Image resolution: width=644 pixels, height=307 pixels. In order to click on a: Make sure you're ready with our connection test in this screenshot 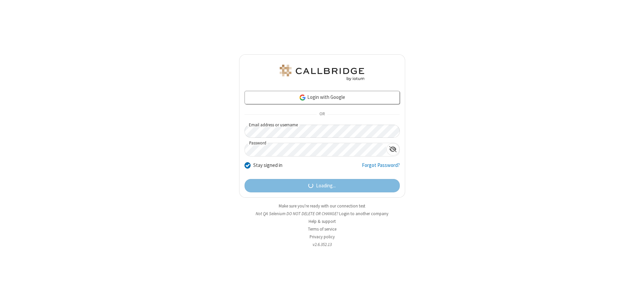, I will do `click(322, 206)`.